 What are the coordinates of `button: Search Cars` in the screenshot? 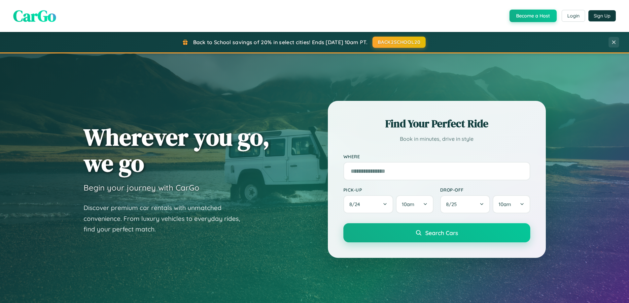 It's located at (437, 233).